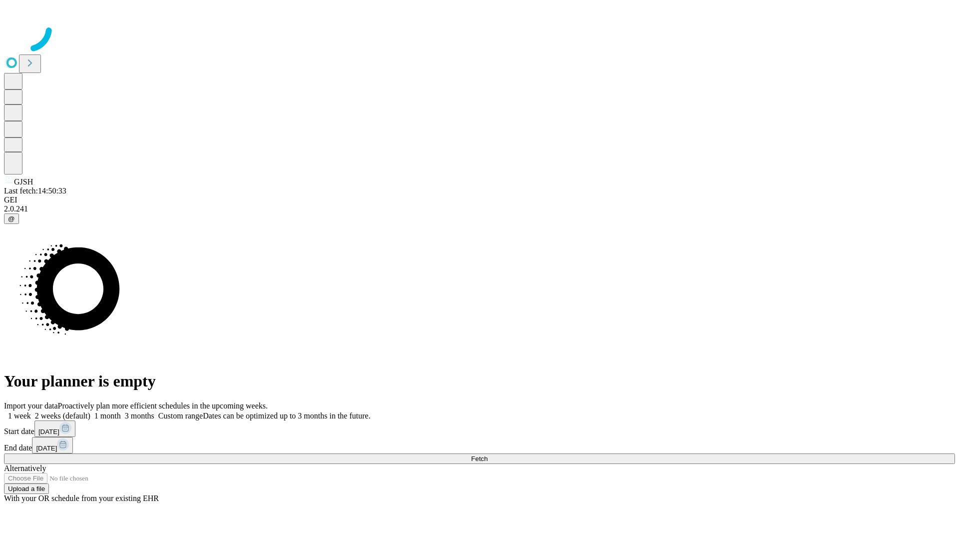  What do you see at coordinates (19, 415) in the screenshot?
I see `span: 1 week` at bounding box center [19, 415].